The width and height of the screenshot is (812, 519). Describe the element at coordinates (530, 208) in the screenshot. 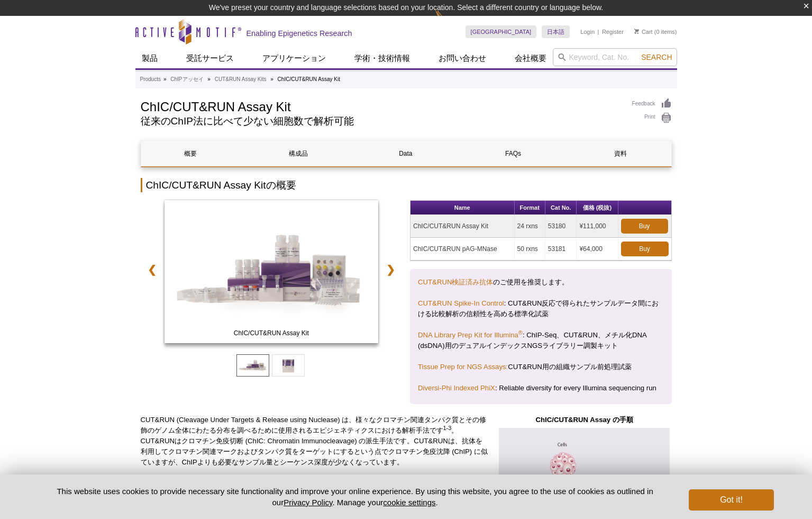

I see `th: Format` at that location.